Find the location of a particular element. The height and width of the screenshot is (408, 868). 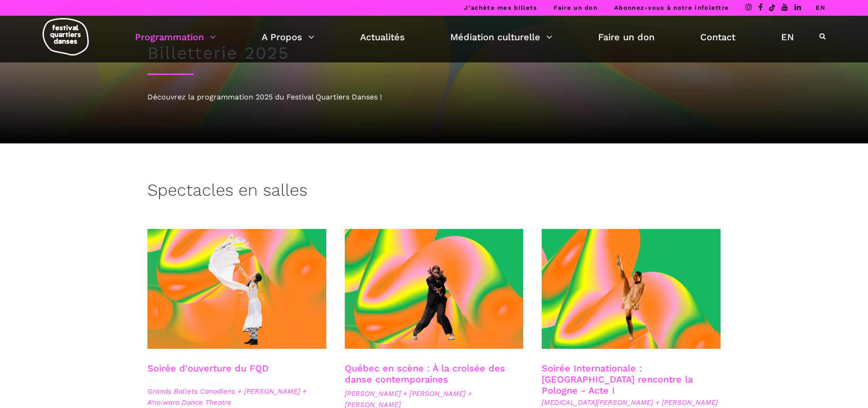

a: Actualités is located at coordinates (382, 37).